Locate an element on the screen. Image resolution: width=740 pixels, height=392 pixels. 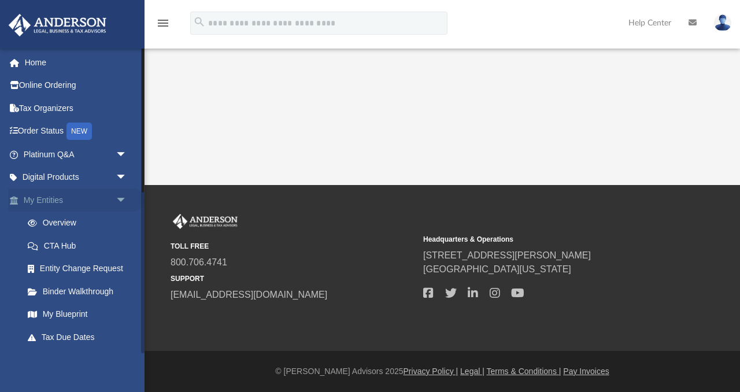
a: Privacy Policy | is located at coordinates (431, 371).